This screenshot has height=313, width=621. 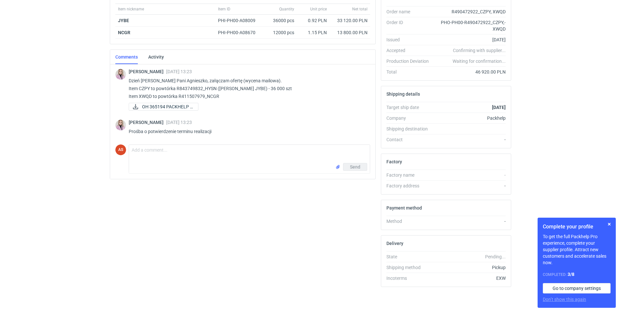 I want to click on div: Target ship date, so click(x=410, y=107).